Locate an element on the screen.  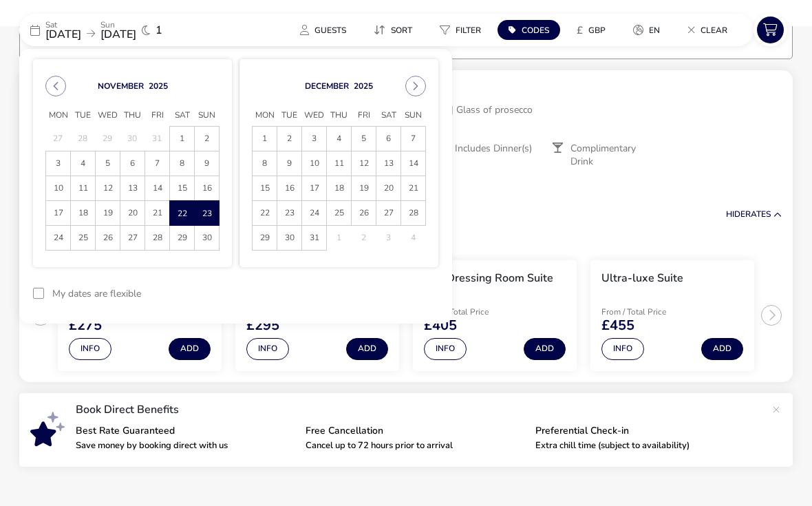
td: 9 is located at coordinates (207, 164).